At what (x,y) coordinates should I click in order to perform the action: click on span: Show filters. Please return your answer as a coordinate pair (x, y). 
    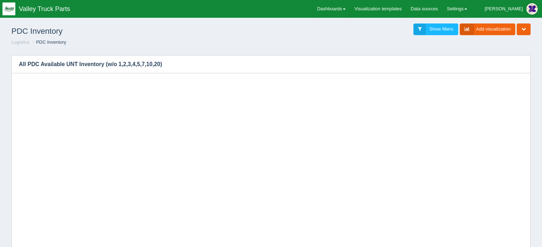
    Looking at the image, I should click on (441, 29).